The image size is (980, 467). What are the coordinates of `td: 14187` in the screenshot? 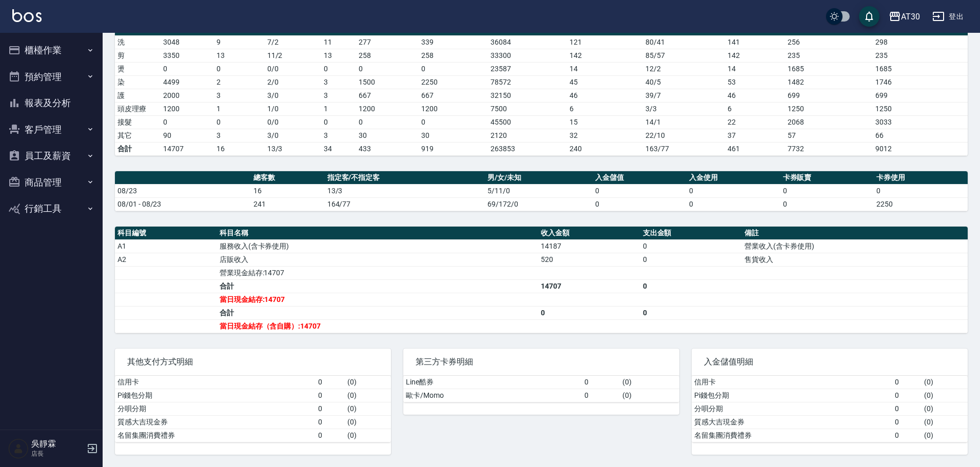 It's located at (589, 246).